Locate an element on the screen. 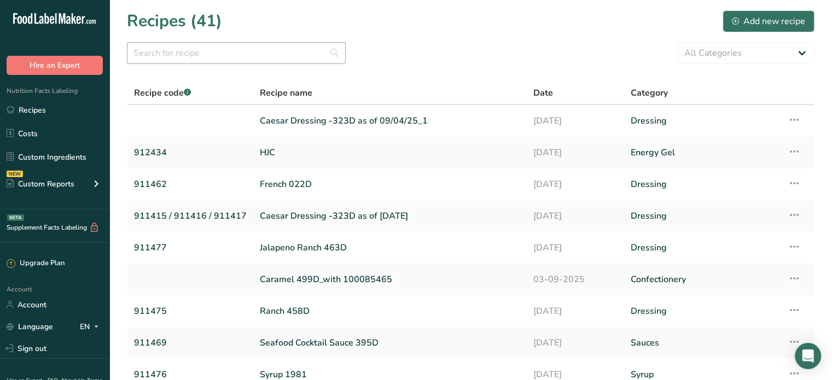  a: 911477 is located at coordinates (190, 248).